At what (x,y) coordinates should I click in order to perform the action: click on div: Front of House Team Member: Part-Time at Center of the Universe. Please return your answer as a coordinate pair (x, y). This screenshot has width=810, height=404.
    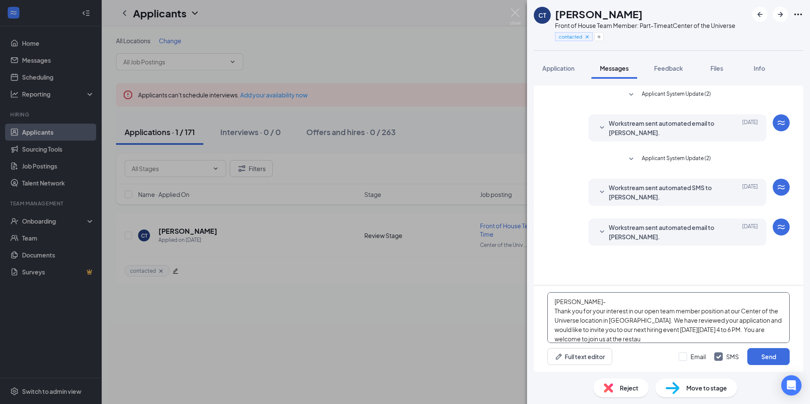
    Looking at the image, I should click on (645, 25).